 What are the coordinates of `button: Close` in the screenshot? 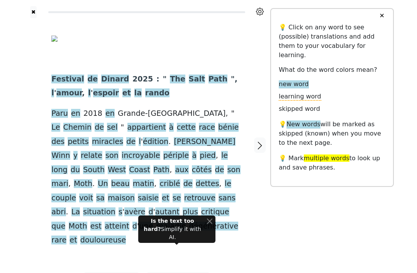 It's located at (209, 221).